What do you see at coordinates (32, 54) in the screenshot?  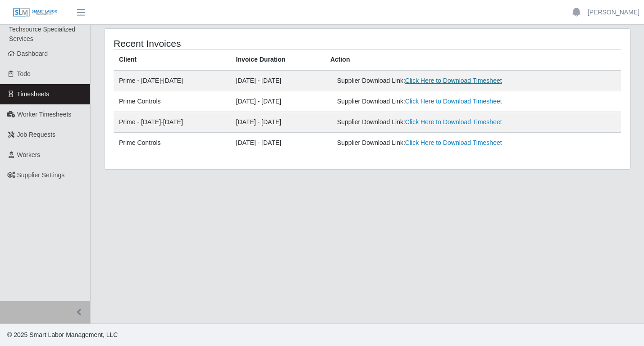 I see `span: Dashboard` at bounding box center [32, 54].